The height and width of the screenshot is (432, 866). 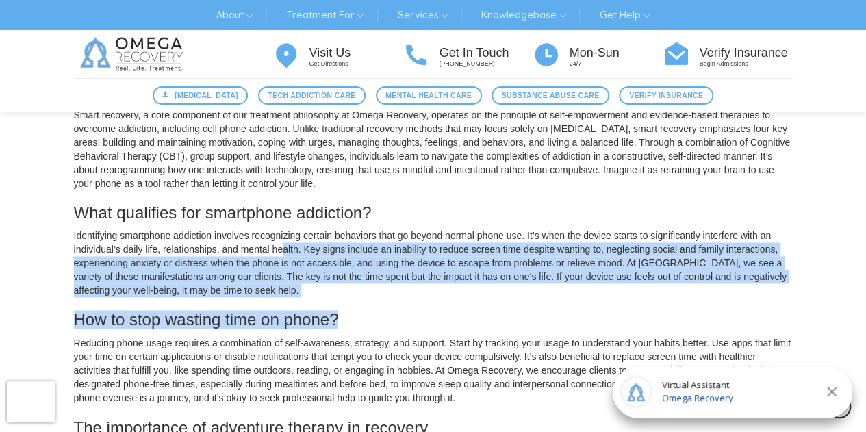 I want to click on a: Tech Addiction Care, so click(x=312, y=95).